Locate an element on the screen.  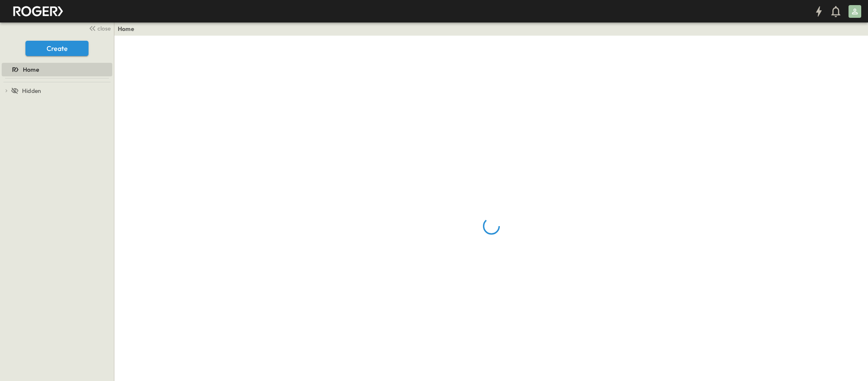
nav: breadcrumbs is located at coordinates (129, 29).